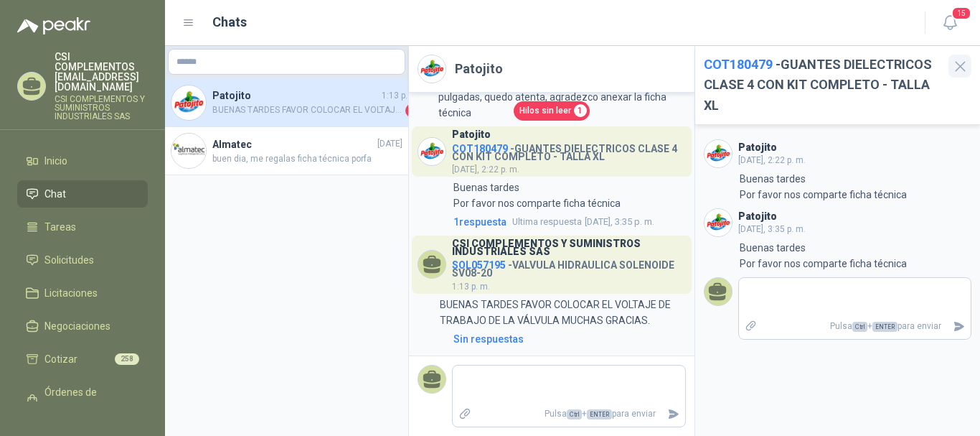 This screenshot has height=436, width=980. I want to click on span: 1 respuesta, so click(480, 222).